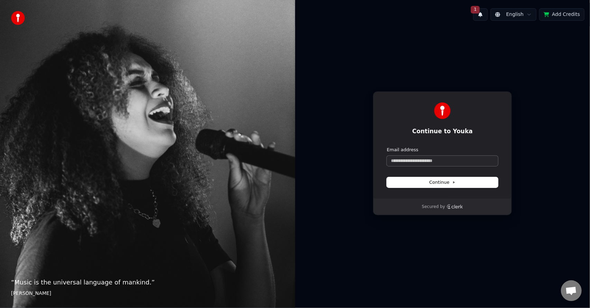 The image size is (590, 308). Describe the element at coordinates (433, 207) in the screenshot. I see `p: Secured by` at that location.